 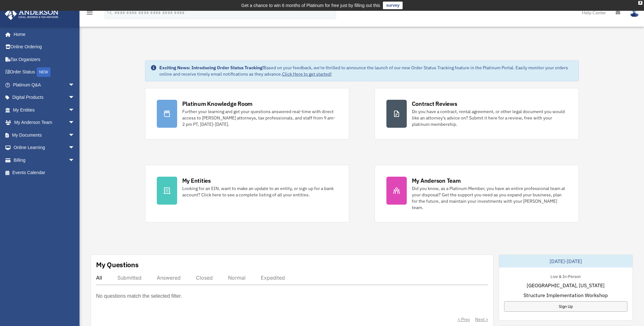 I want to click on a: Tax Organizers, so click(x=44, y=59).